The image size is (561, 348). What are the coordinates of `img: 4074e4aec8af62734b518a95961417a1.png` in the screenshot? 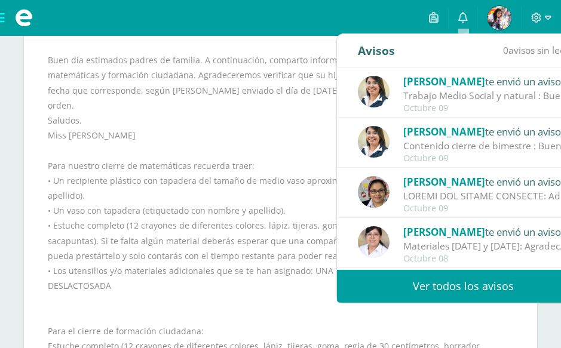 It's located at (373, 242).